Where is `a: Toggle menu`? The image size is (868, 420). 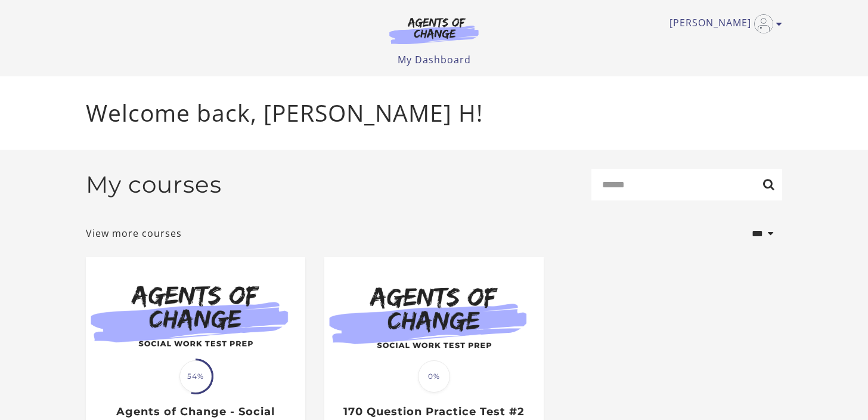 a: Toggle menu is located at coordinates (723, 24).